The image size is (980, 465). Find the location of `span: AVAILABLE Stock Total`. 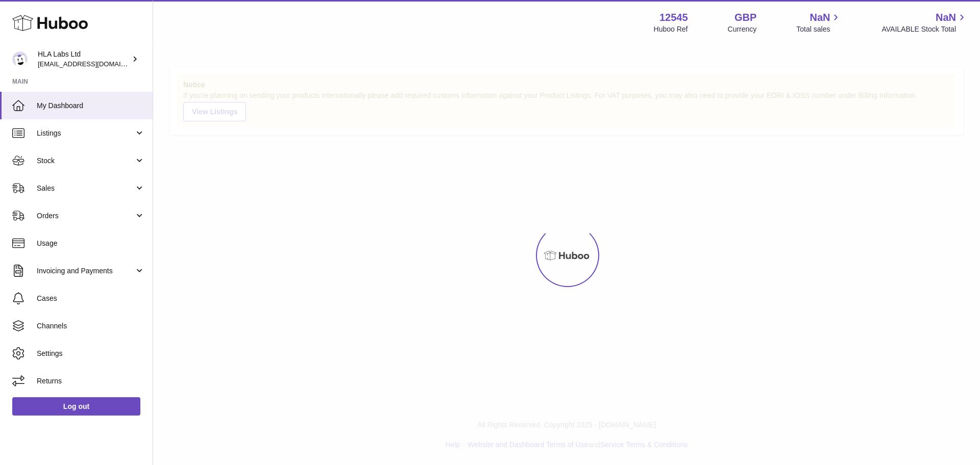

span: AVAILABLE Stock Total is located at coordinates (925, 29).